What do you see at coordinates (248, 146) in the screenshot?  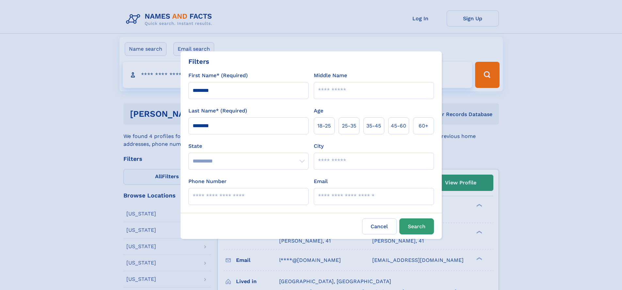 I see `label: State` at bounding box center [248, 146].